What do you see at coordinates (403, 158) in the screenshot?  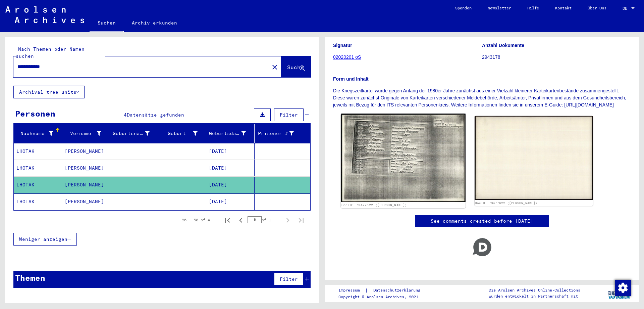 I see `img: 001.jpg` at bounding box center [403, 158].